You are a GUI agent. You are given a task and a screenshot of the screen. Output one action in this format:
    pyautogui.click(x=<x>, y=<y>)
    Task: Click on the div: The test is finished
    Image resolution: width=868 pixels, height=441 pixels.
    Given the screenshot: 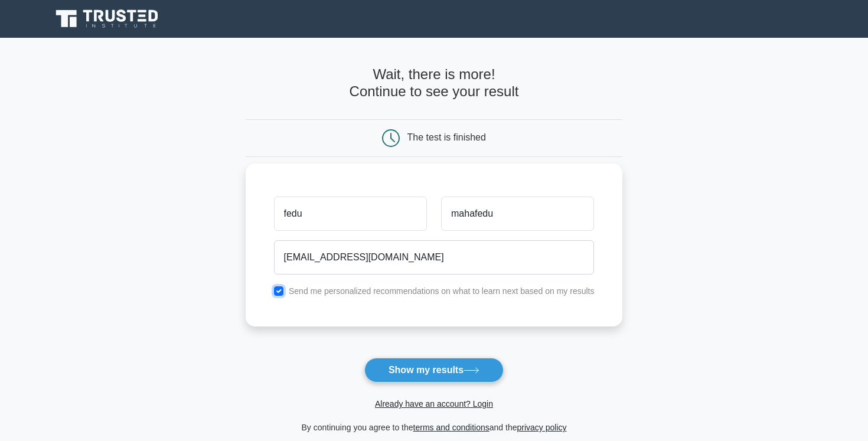 What is the action you would take?
    pyautogui.click(x=446, y=137)
    